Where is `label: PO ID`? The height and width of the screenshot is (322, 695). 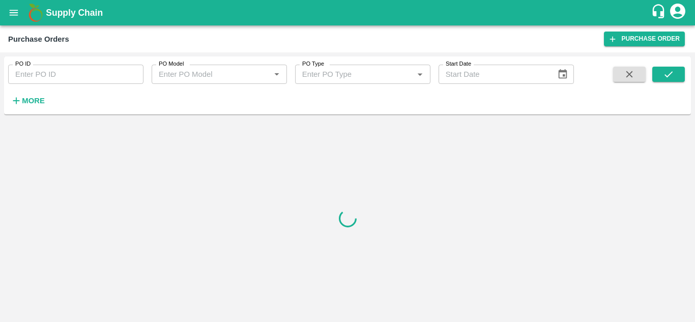 label: PO ID is located at coordinates (23, 64).